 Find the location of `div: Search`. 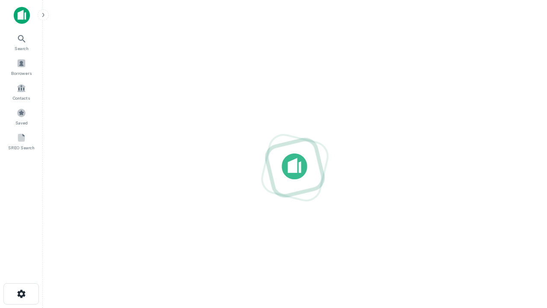

div: Search is located at coordinates (21, 42).